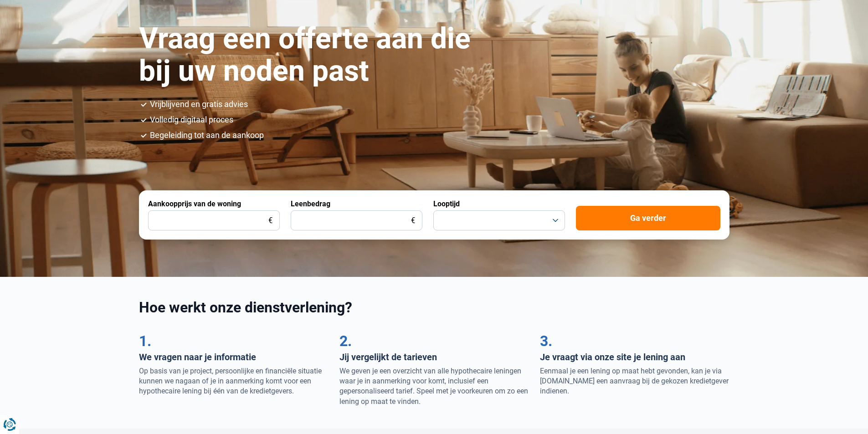 The image size is (868, 434). What do you see at coordinates (434, 386) in the screenshot?
I see `p: We geven je een overzicht van alle hypothecaire leningen waar je in aanmerking voor komt, inclusi...` at bounding box center [434, 386].